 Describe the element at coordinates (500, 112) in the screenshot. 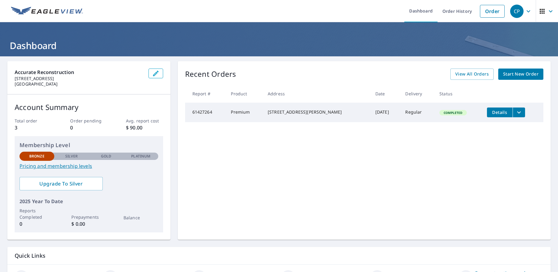

I see `button: detailsBtn-61427264` at that location.